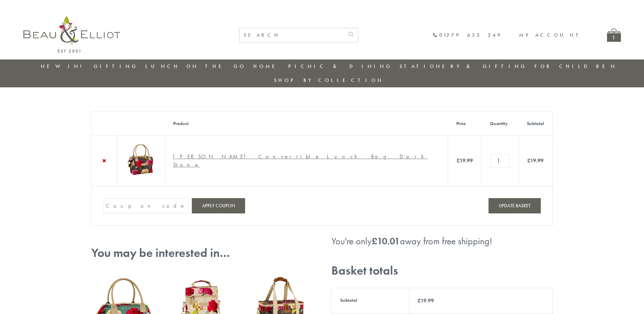 Image resolution: width=644 pixels, height=314 pixels. I want to click on bdi: 10.01, so click(386, 241).